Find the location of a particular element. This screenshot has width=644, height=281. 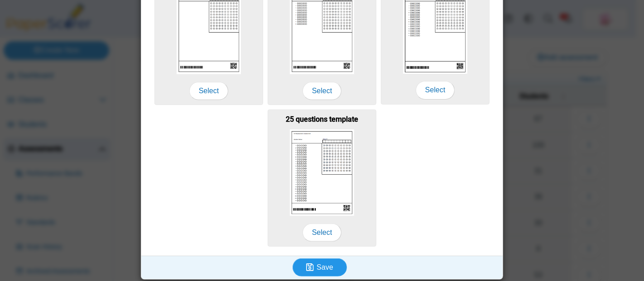

img: scan_sheet_25_questions.png is located at coordinates (322, 173).